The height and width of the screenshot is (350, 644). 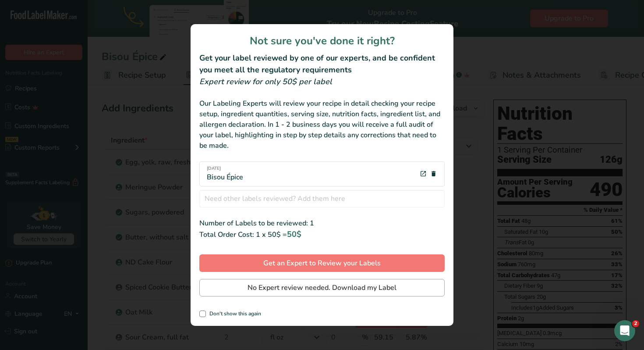 I want to click on button: No Expert review needed. Download my Label, so click(x=322, y=288).